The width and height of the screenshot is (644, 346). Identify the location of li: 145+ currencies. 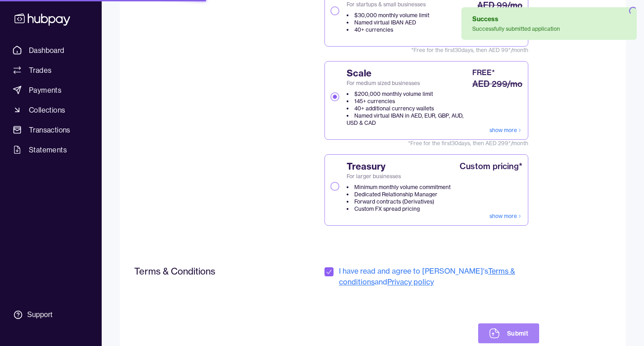
(408, 101).